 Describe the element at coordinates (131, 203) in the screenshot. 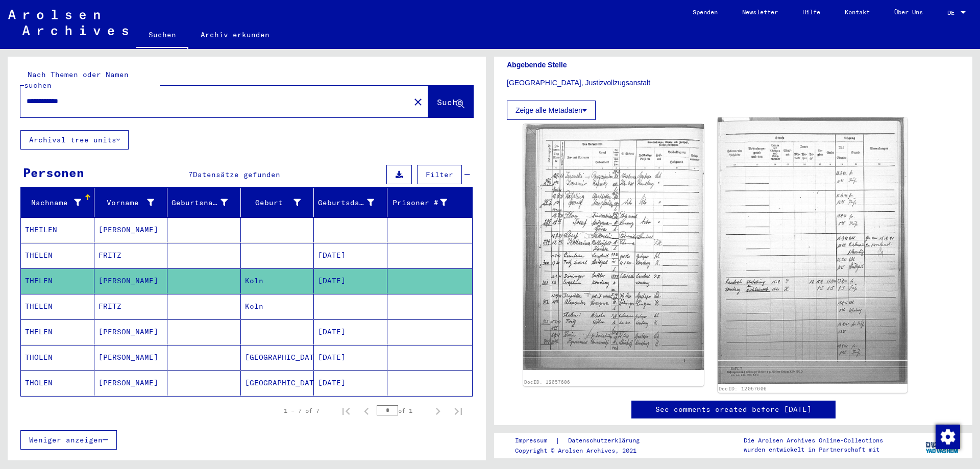

I see `mat-header-cell: Vorname` at that location.